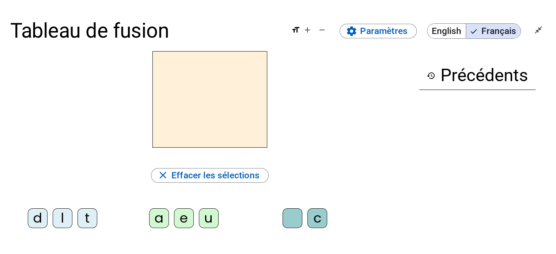 This screenshot has height=254, width=556. What do you see at coordinates (62, 218) in the screenshot?
I see `div: l` at bounding box center [62, 218].